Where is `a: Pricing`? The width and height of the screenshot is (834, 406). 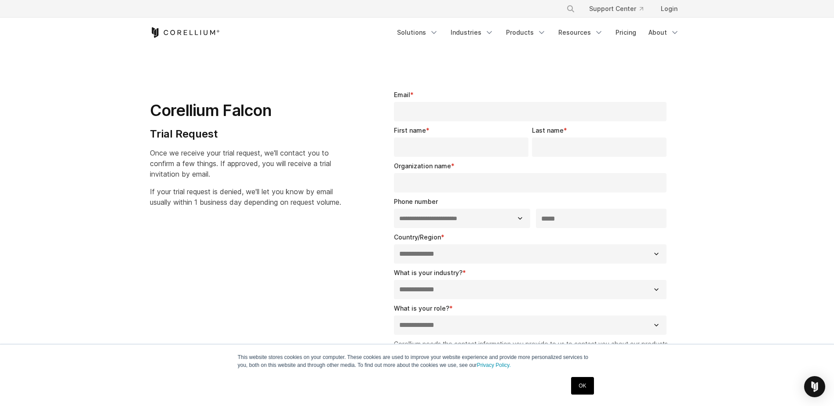 a: Pricing is located at coordinates (626, 33).